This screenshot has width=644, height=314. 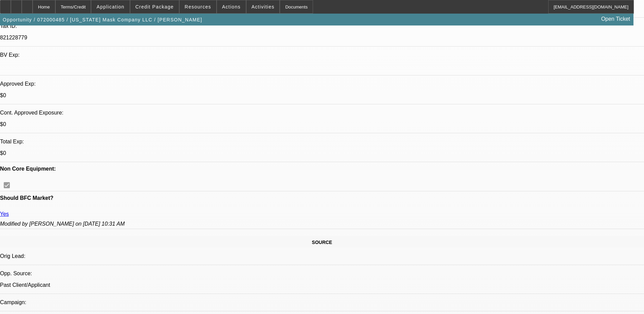 What do you see at coordinates (616, 19) in the screenshot?
I see `a: Open Ticket` at bounding box center [616, 19].